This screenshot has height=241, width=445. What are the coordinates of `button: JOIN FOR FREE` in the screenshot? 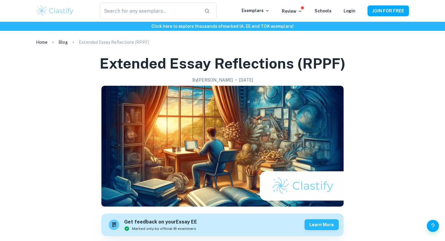 It's located at (388, 11).